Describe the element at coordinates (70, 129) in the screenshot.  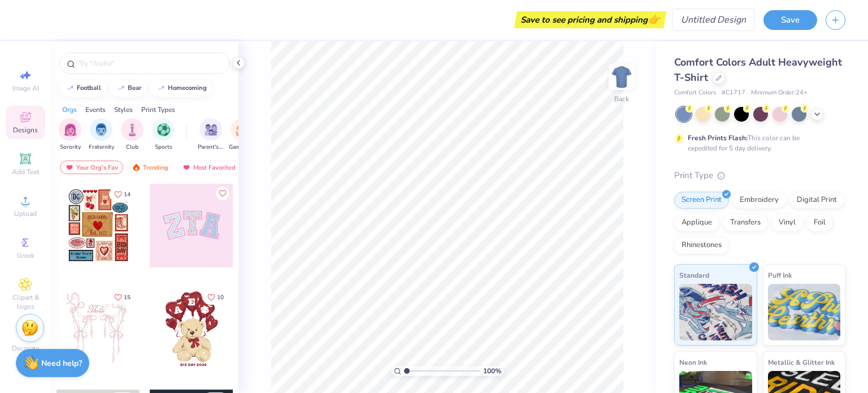
I see `img: Sorority Image` at that location.